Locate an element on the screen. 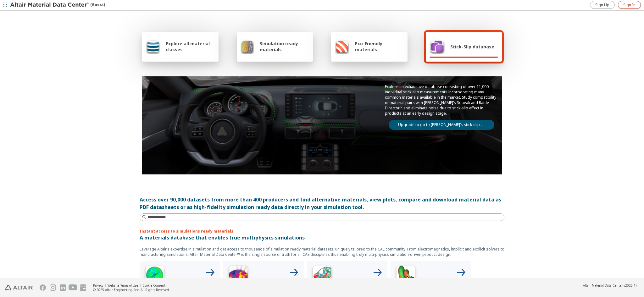  span: Sign In is located at coordinates (630, 5).